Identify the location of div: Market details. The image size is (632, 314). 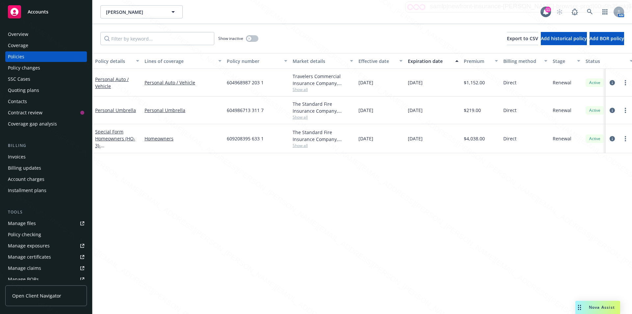
(319, 61).